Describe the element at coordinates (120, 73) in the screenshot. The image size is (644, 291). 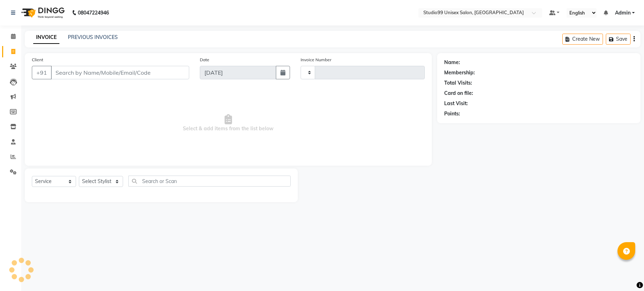
I see `input: Search by Name/Mobile/Email/Code` at that location.